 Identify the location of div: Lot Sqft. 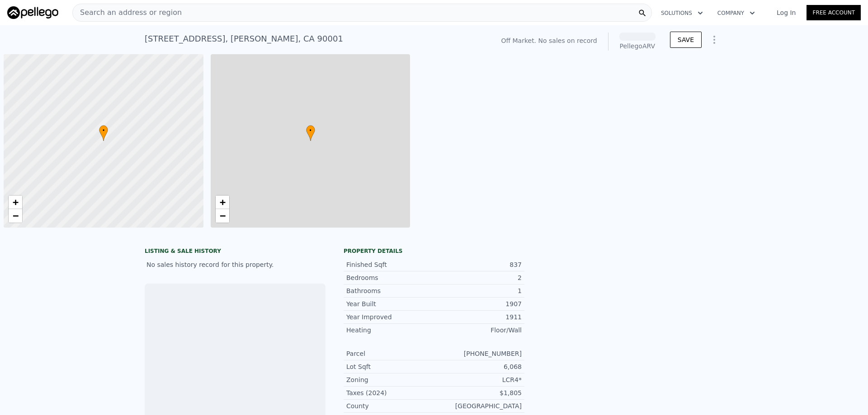
(390, 367).